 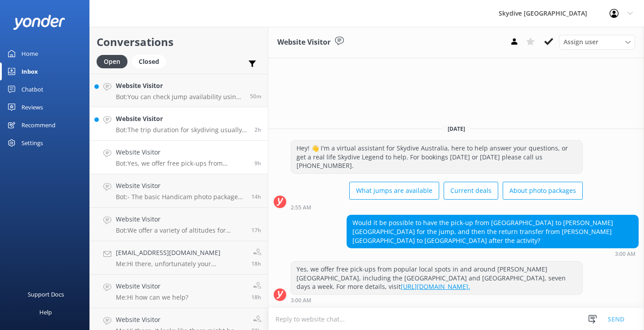 I want to click on span: 03:00am 14-Aug-2025 (UTC +10:00) Australia/Brisbane, so click(x=257, y=163).